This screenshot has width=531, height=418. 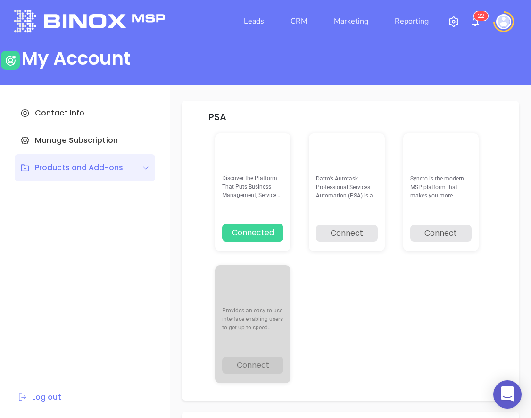 What do you see at coordinates (90, 21) in the screenshot?
I see `img: logo` at bounding box center [90, 21].